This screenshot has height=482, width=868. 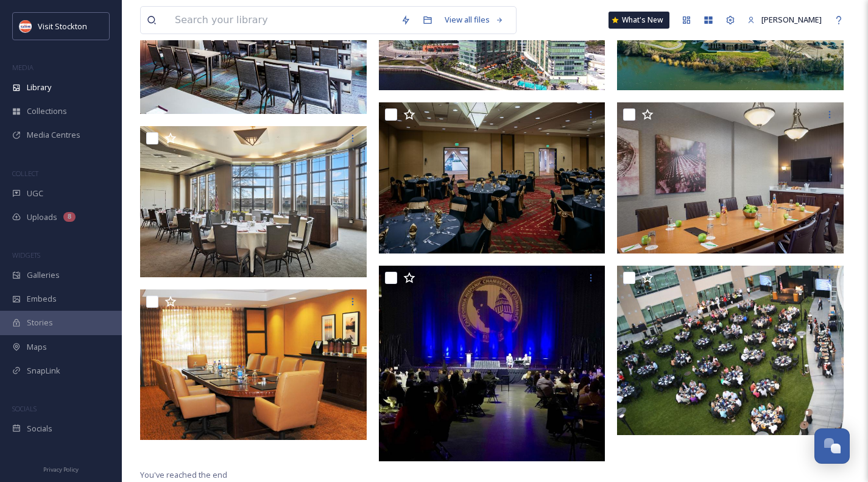 What do you see at coordinates (26, 26) in the screenshot?
I see `img: unnamed.jpeg` at bounding box center [26, 26].